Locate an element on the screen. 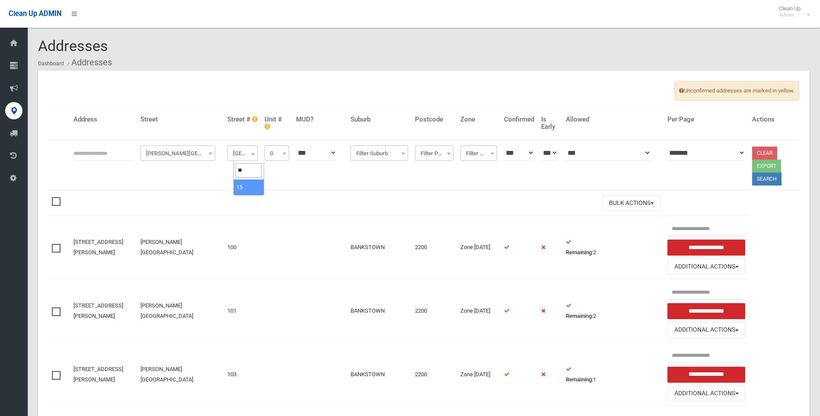 This screenshot has width=820, height=416. td: 103 is located at coordinates (242, 374).